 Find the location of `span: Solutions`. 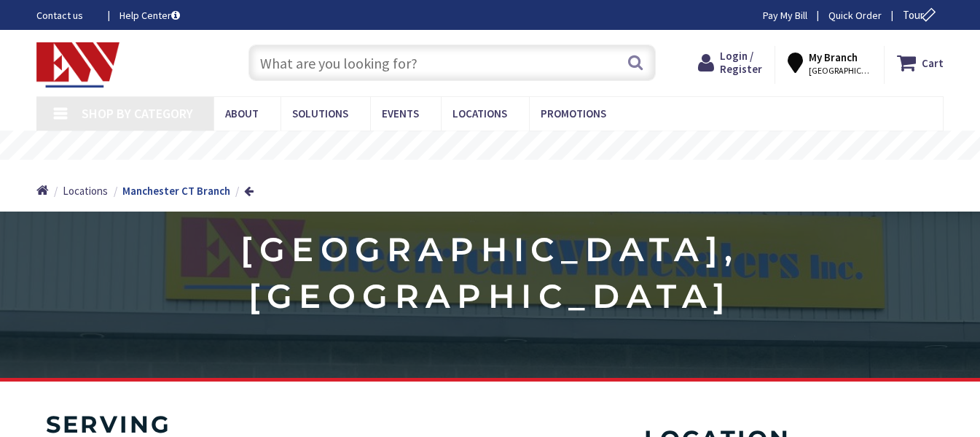

span: Solutions is located at coordinates (320, 113).